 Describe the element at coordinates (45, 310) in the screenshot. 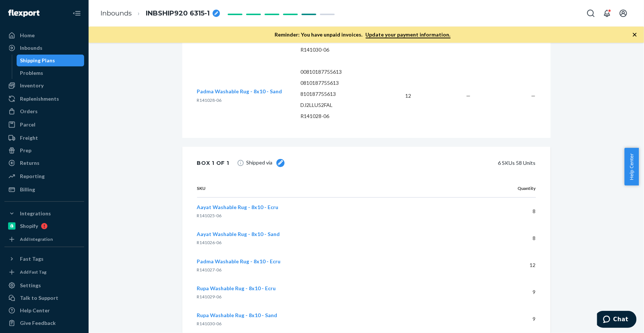

I see `a: Help Center` at that location.